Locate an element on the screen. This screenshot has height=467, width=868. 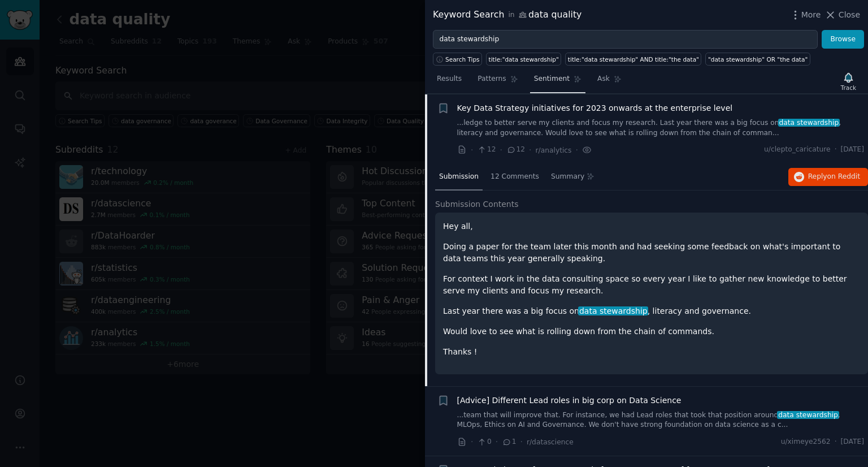
span: More is located at coordinates (811, 15).